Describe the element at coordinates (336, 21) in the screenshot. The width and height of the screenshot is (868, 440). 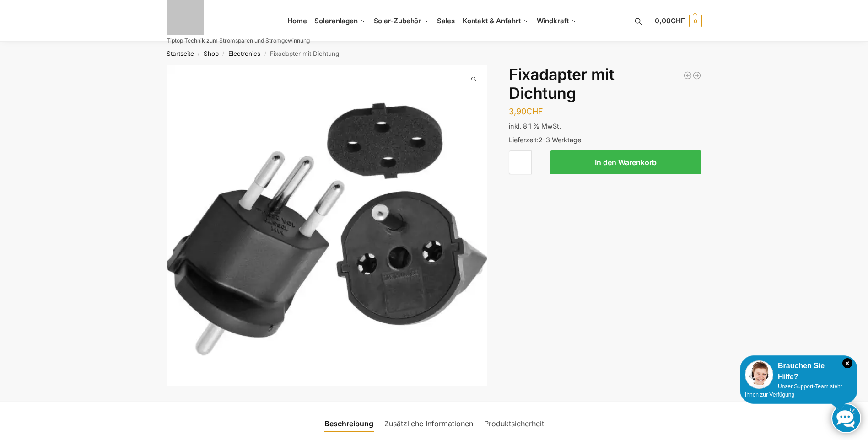
I see `span: Solaranlagen` at that location.